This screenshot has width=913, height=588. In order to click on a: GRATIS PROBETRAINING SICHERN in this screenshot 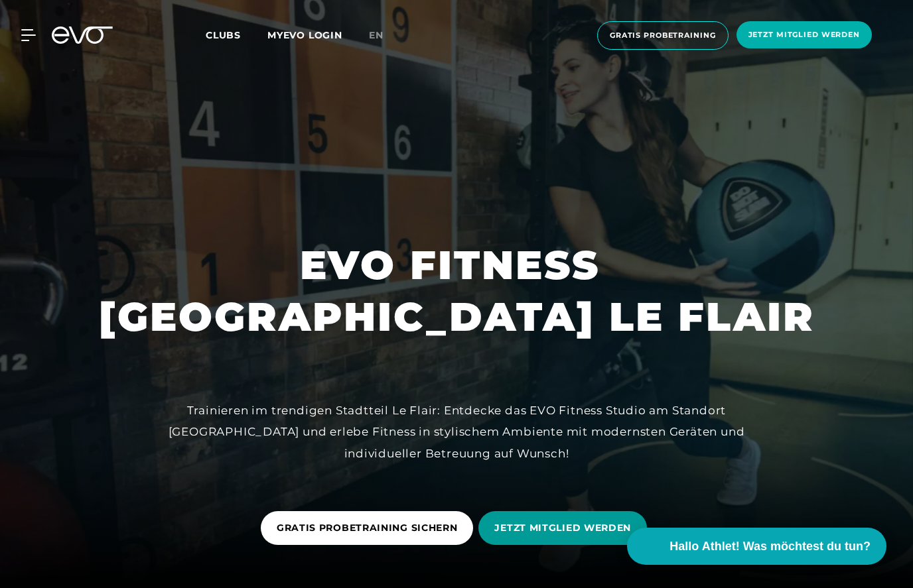, I will do `click(370, 528)`.